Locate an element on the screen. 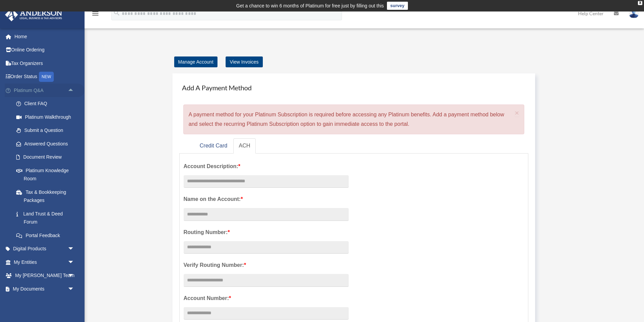  label: Account Number: is located at coordinates (266, 298).